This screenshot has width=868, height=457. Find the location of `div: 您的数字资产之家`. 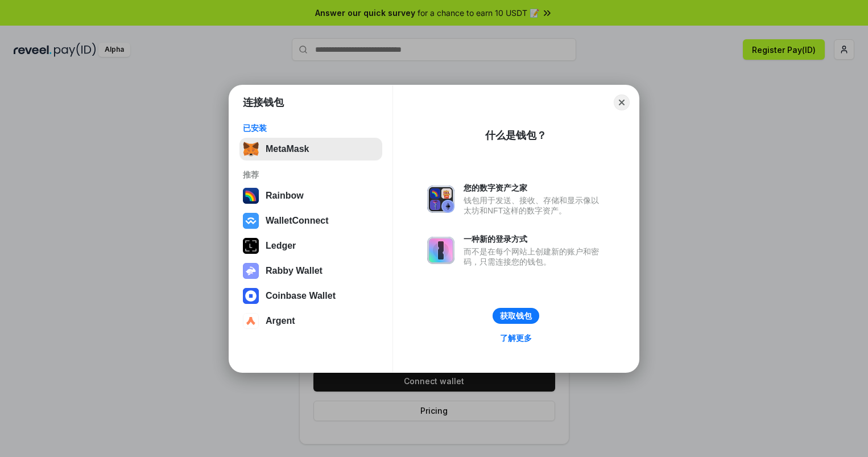

div: 您的数字资产之家 is located at coordinates (534, 188).